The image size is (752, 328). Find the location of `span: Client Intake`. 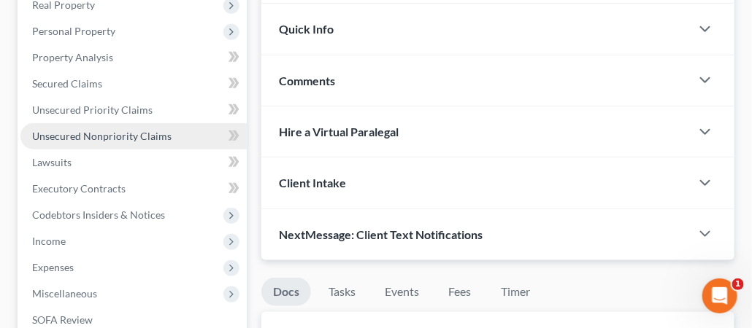

span: Client Intake is located at coordinates (312, 182).